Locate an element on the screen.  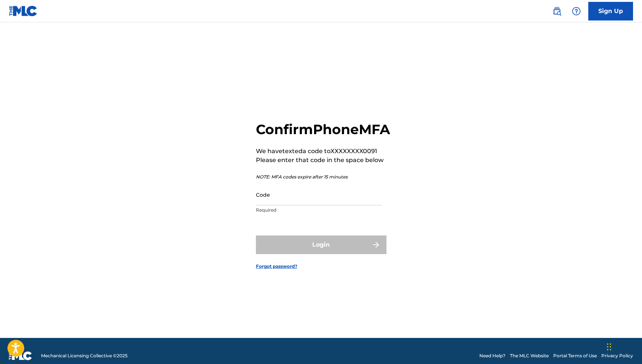
p: Please enter that code in the space below is located at coordinates (323, 160).